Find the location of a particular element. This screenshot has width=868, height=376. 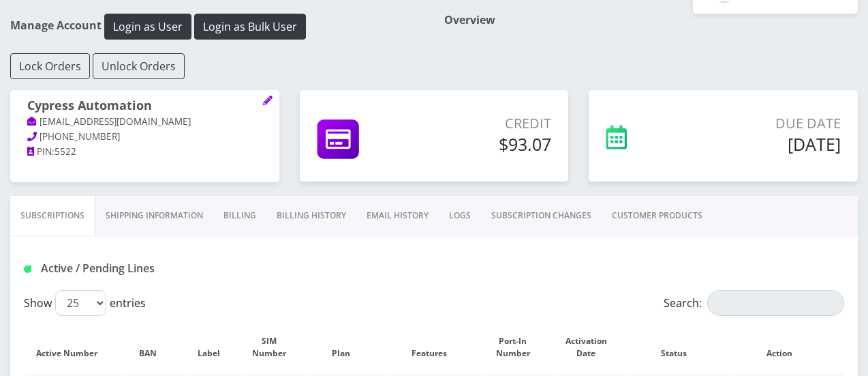

p: Credit is located at coordinates (487, 123).